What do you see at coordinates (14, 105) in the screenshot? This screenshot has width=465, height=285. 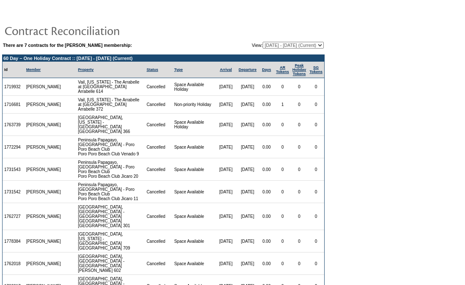 I see `td: 1716681` at bounding box center [14, 105].